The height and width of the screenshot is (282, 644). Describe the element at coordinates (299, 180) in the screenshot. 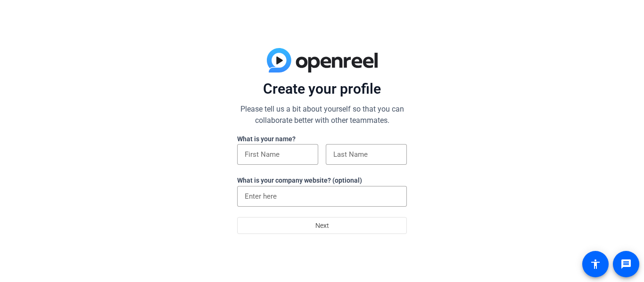

I see `label: What is your company website? (optional)` at that location.